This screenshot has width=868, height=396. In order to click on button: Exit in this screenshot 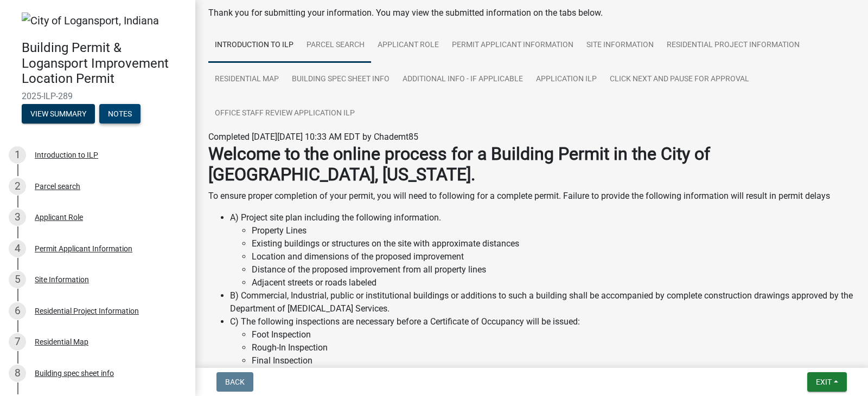, I will do `click(827, 382)`.